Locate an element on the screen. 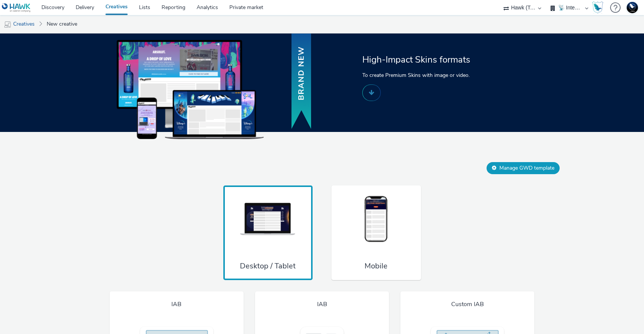  a: Hawk Academy is located at coordinates (599, 8).